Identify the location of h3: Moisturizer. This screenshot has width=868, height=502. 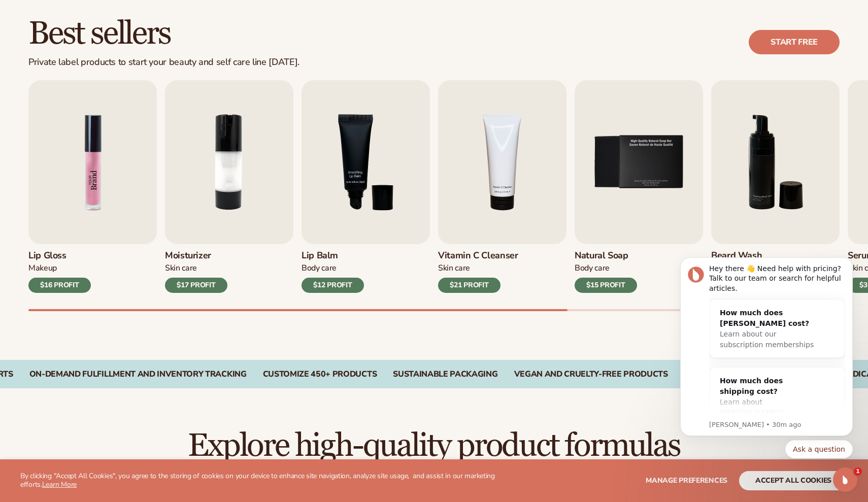
(196, 256).